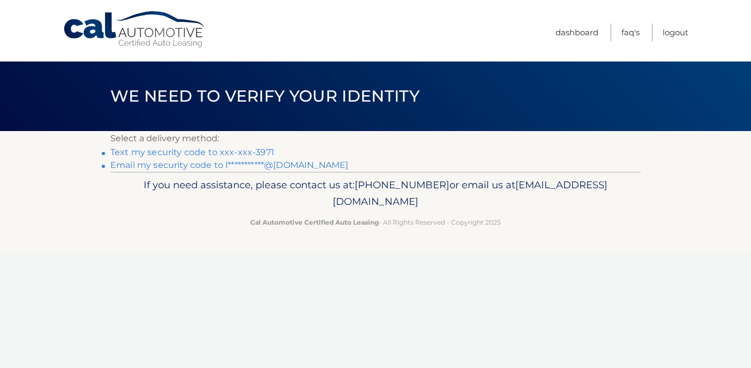  Describe the element at coordinates (375, 222) in the screenshot. I see `p: - All Rights Reserved - Copyright 2025` at that location.